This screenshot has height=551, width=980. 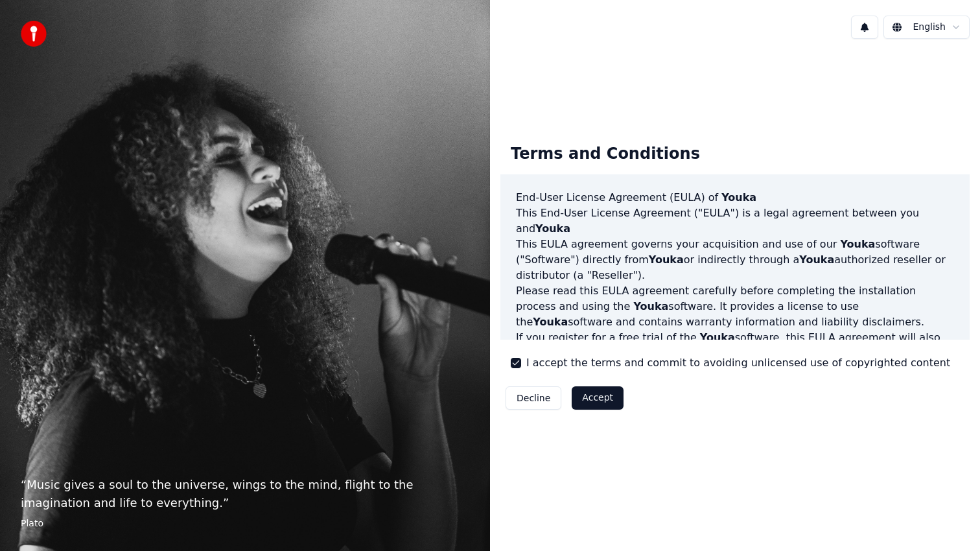 What do you see at coordinates (597, 398) in the screenshot?
I see `button: Accept` at bounding box center [597, 398].